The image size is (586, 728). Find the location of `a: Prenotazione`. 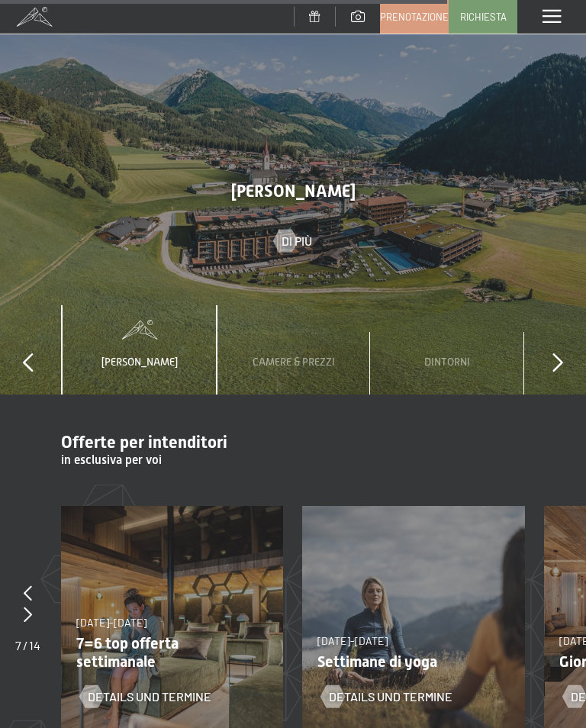

a: Prenotazione is located at coordinates (414, 17).